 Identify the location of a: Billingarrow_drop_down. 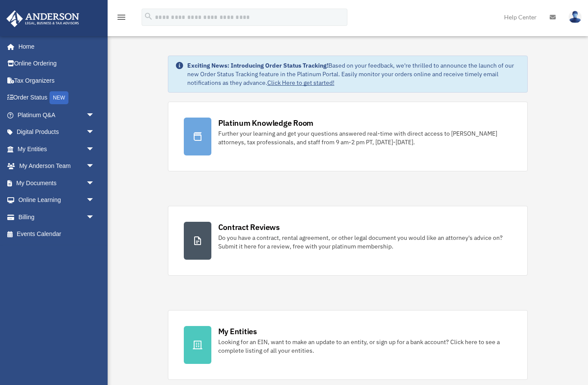
(57, 217).